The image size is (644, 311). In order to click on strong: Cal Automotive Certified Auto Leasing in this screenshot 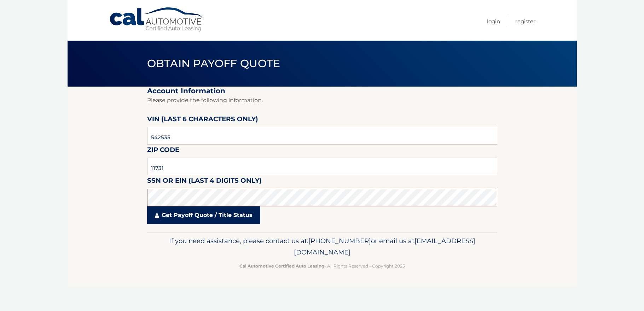, I will do `click(282, 266)`.